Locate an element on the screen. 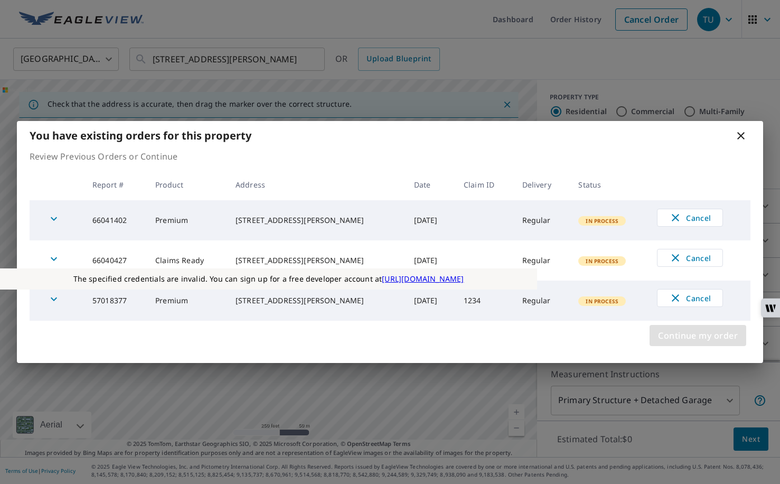  th: Claim ID is located at coordinates (485, 184).